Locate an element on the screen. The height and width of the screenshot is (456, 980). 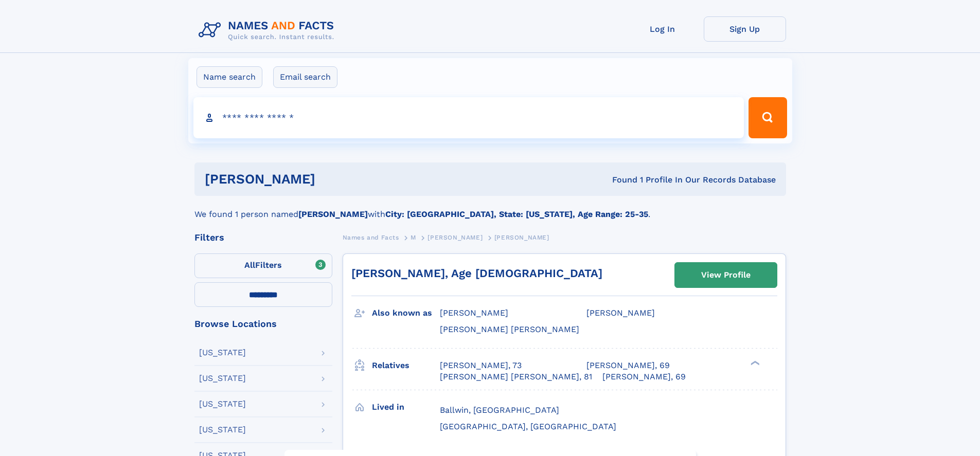
h3: Lived in is located at coordinates (406, 407).